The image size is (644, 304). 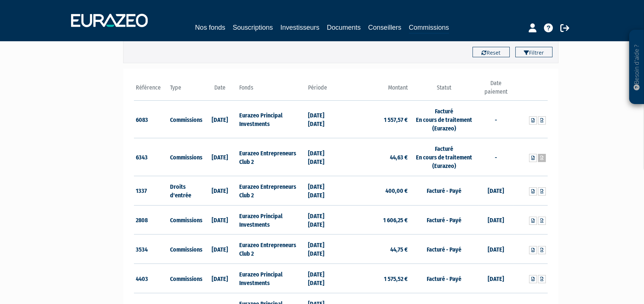 What do you see at coordinates (375, 220) in the screenshot?
I see `td: 1 606,25 €` at bounding box center [375, 220].